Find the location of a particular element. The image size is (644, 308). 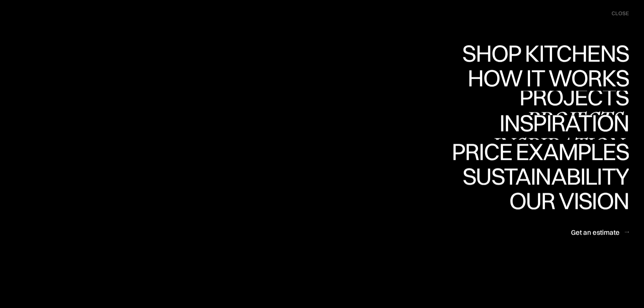

div: menu is located at coordinates (617, 14).